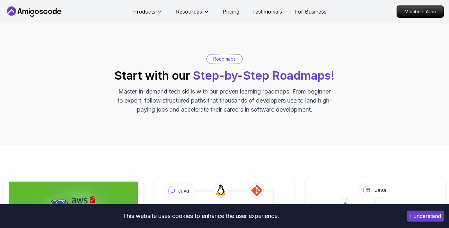  What do you see at coordinates (267, 12) in the screenshot?
I see `p: Testimonials` at bounding box center [267, 12].